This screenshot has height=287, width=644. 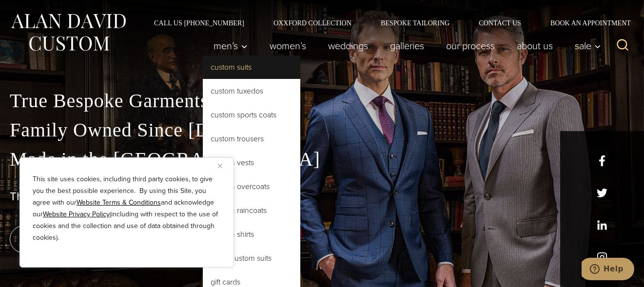 What do you see at coordinates (415, 23) in the screenshot?
I see `a: Bespoke Tailoring` at bounding box center [415, 23].